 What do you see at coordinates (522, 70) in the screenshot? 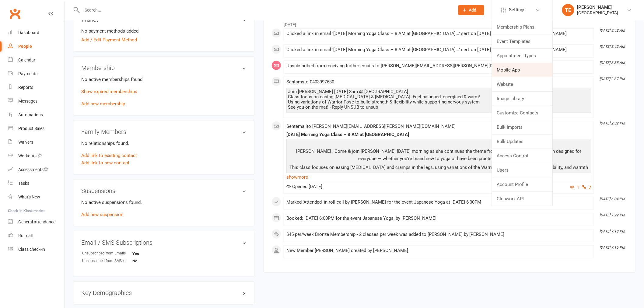
I see `a: Mobile App` at bounding box center [522, 70].